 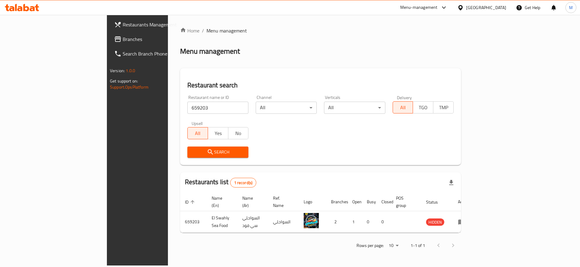 I want to click on span: Restaurants Management, so click(x=161, y=25).